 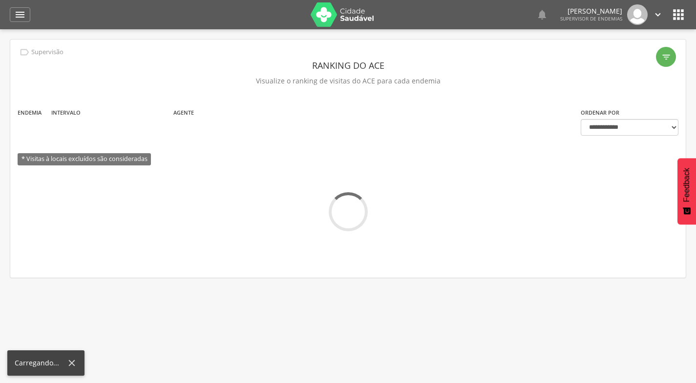 I want to click on label: Ordenar por, so click(x=600, y=113).